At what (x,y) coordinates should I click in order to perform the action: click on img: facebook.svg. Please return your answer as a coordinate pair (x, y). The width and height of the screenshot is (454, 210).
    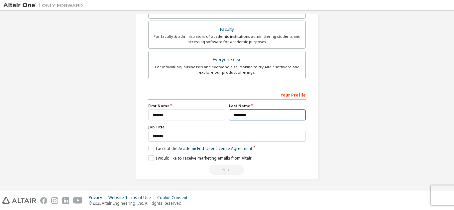
    Looking at the image, I should click on (44, 201).